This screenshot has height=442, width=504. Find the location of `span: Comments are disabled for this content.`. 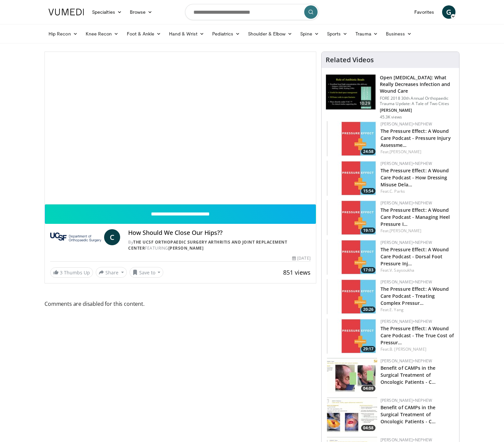

span: Comments are disabled for this content. is located at coordinates (180, 304).